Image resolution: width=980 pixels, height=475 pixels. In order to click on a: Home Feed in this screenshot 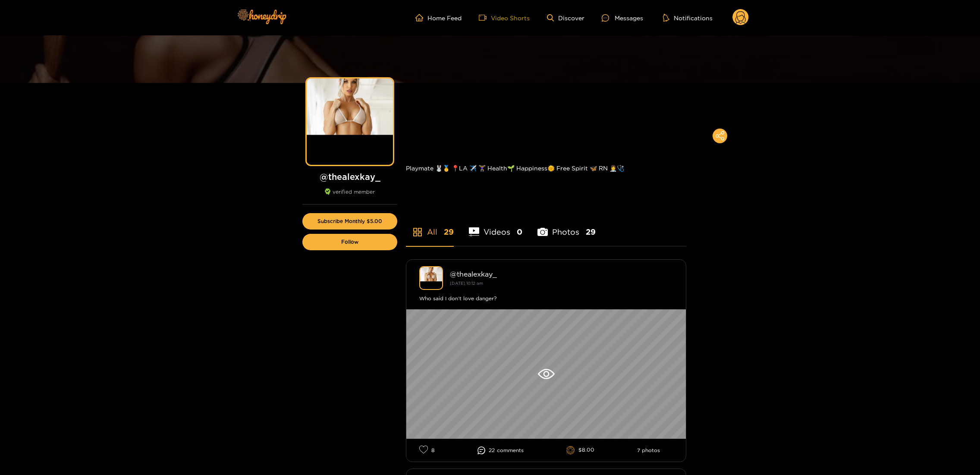, I will do `click(438, 18)`.